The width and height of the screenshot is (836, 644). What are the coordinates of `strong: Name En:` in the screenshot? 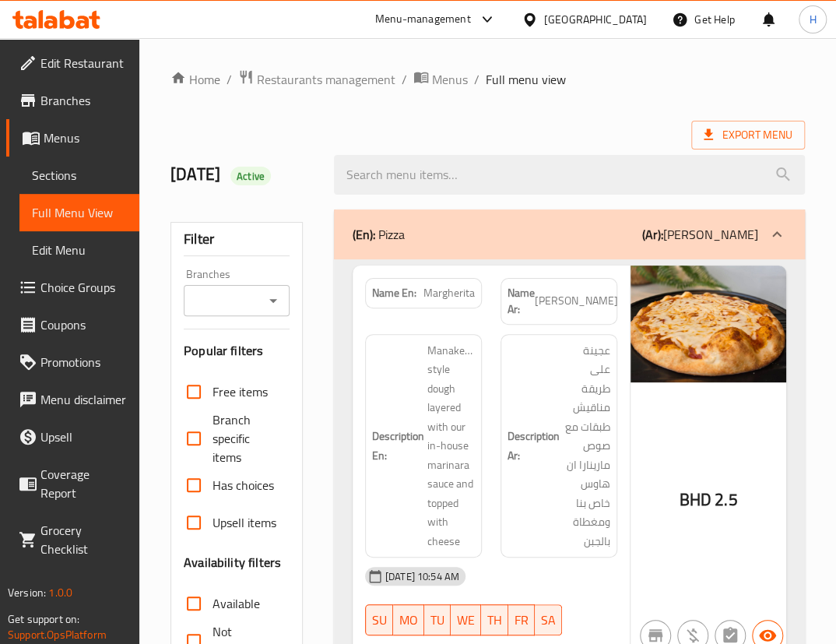 It's located at (394, 293).